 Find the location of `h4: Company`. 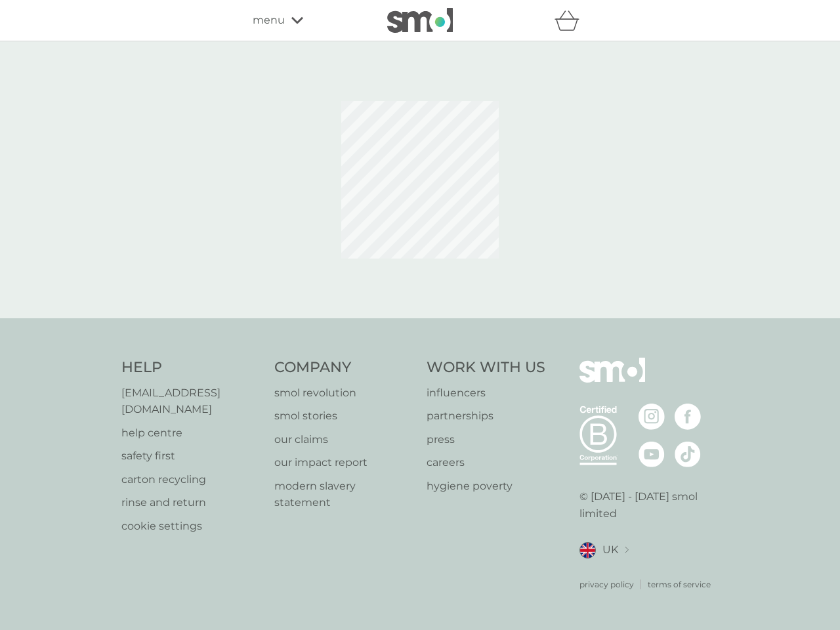

h4: Company is located at coordinates (344, 367).